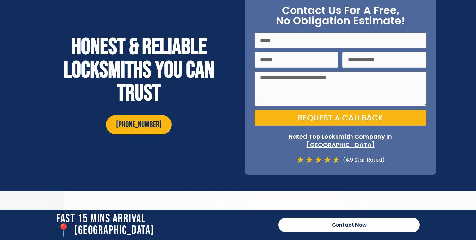  I want to click on span: Contact Now, so click(349, 225).